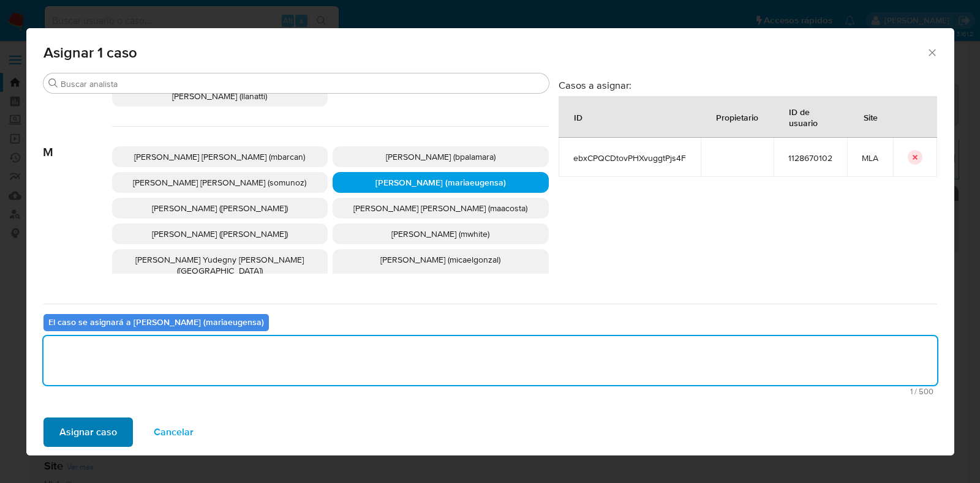  Describe the element at coordinates (485, 52) in the screenshot. I see `span: Asignar 1 caso` at that location.